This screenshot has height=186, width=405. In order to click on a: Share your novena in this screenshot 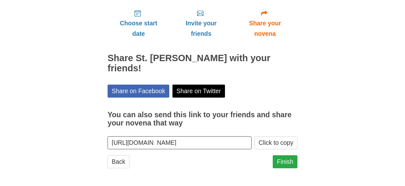, I will do `click(265, 23)`.